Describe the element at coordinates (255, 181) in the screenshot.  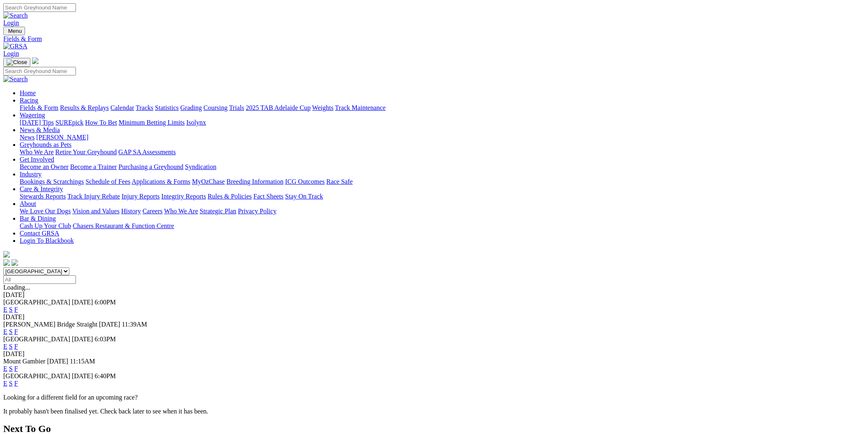
I see `a: Breeding Information` at that location.